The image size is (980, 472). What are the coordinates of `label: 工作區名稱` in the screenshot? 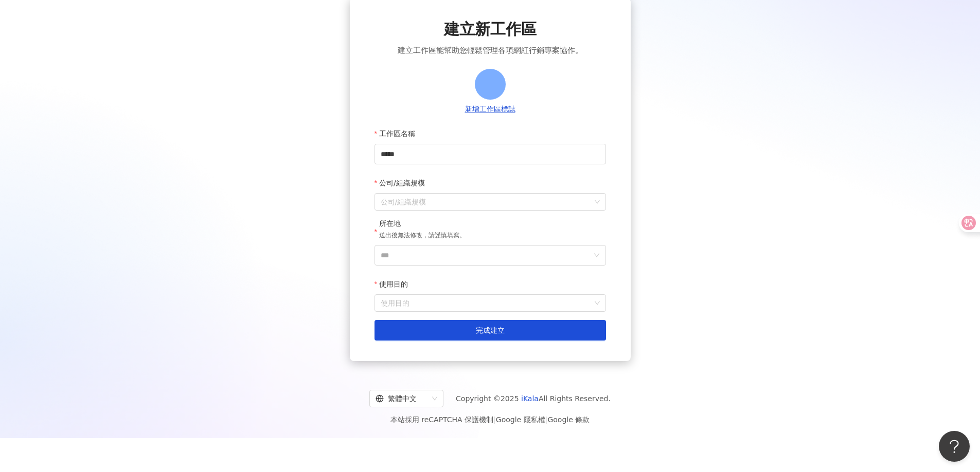 It's located at (399, 134).